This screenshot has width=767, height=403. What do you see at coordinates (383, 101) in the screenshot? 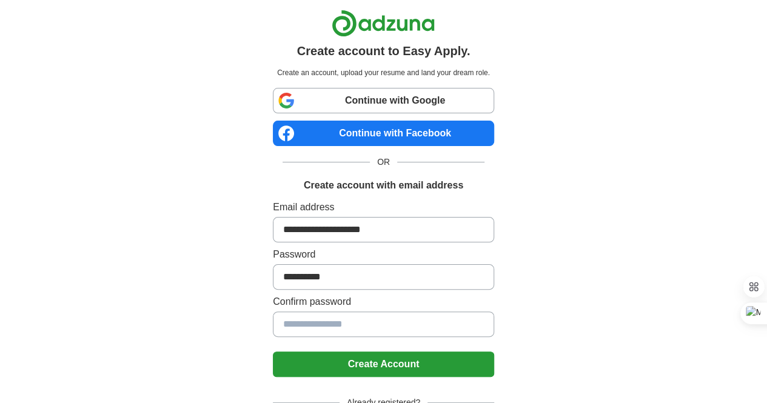
I see `a: Continue with Google` at bounding box center [383, 101].